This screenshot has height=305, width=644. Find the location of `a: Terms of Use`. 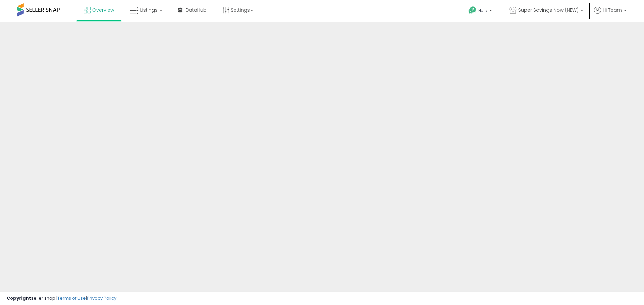

a: Terms of Use is located at coordinates (72, 298).